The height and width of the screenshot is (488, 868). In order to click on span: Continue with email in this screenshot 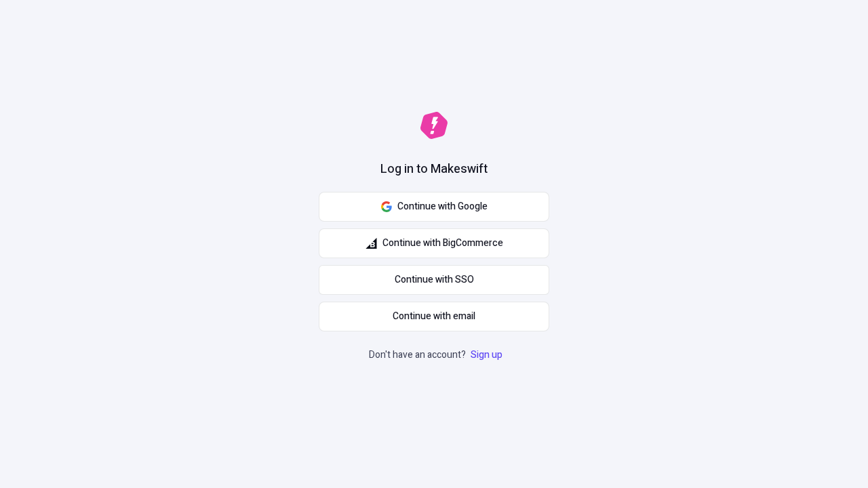, I will do `click(434, 316)`.